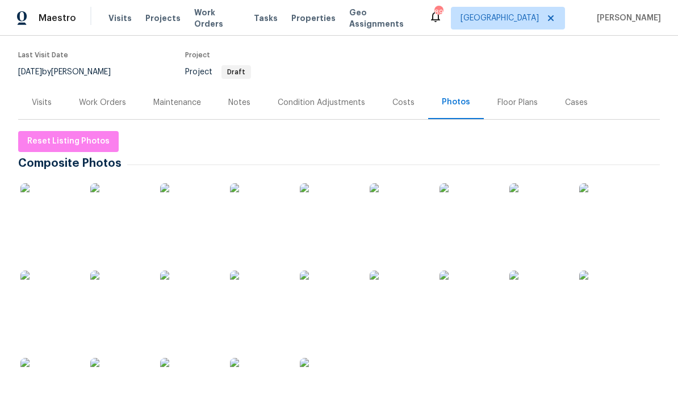 This screenshot has width=678, height=409. Describe the element at coordinates (163, 18) in the screenshot. I see `span: Projects` at that location.